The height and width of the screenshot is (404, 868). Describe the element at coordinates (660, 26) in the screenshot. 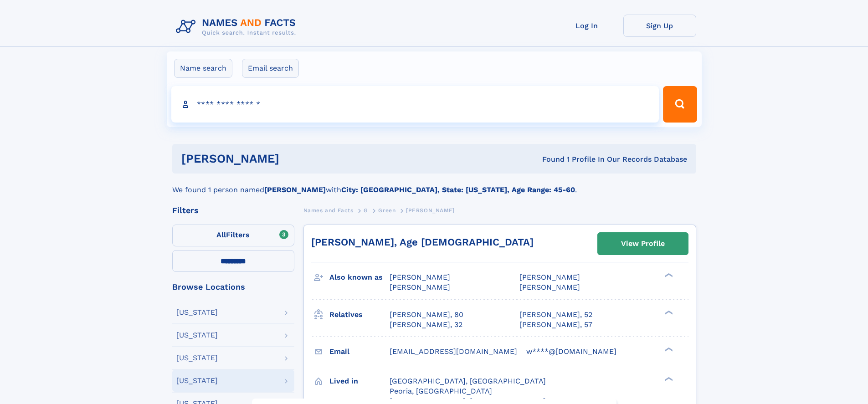

I see `a: Sign Up` at that location.